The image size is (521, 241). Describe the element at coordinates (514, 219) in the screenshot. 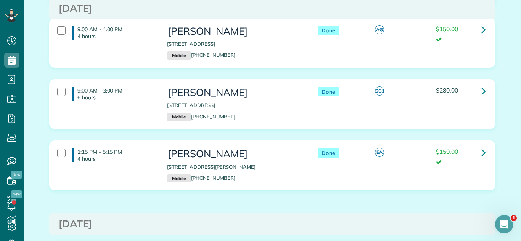

I see `span: 1` at that location.